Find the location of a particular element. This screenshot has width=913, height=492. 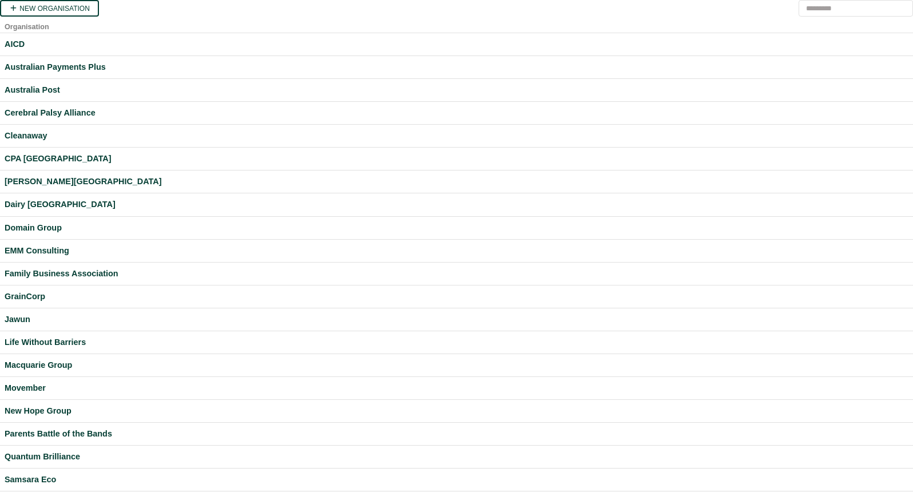

div: Movember is located at coordinates (457, 388).